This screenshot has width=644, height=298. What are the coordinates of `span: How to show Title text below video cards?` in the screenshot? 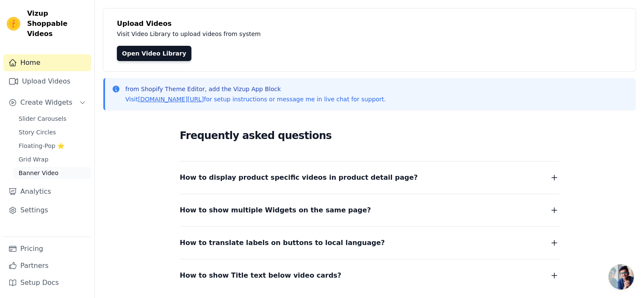 It's located at (261, 276).